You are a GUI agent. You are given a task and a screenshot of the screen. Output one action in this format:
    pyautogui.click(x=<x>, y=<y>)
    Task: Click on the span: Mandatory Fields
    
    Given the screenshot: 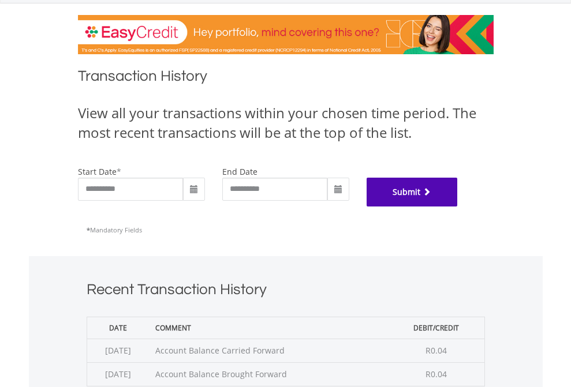 What is the action you would take?
    pyautogui.click(x=114, y=230)
    